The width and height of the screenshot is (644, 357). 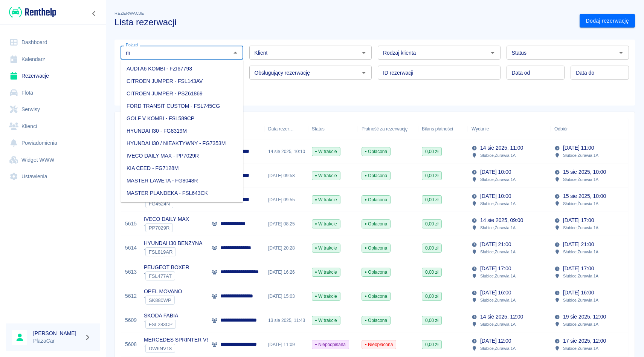 What do you see at coordinates (344, 22) in the screenshot?
I see `h3: Lista rezerwacji` at bounding box center [344, 22].